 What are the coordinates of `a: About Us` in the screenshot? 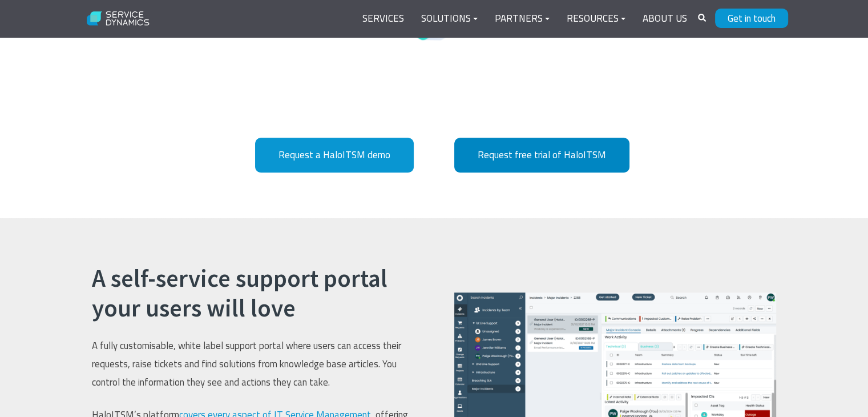 It's located at (665, 19).